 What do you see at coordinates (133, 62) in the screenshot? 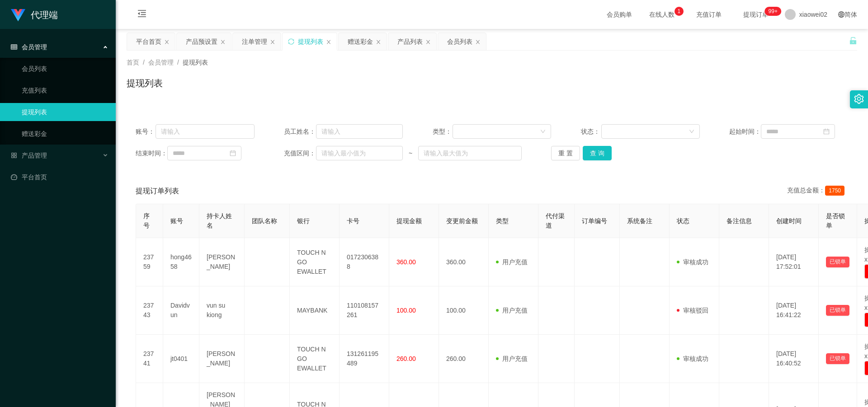
I see `span: 首页` at bounding box center [133, 62].